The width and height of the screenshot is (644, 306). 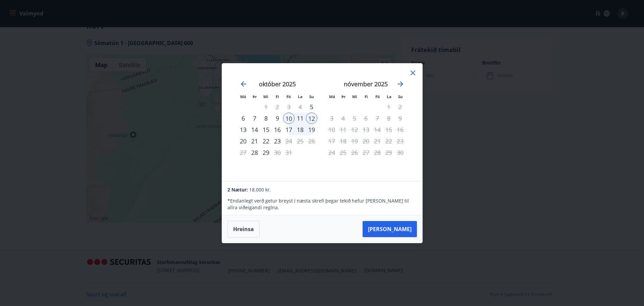 What do you see at coordinates (289, 153) in the screenshot?
I see `td: Not available. föstudagur, 31. október 2025` at bounding box center [289, 153].